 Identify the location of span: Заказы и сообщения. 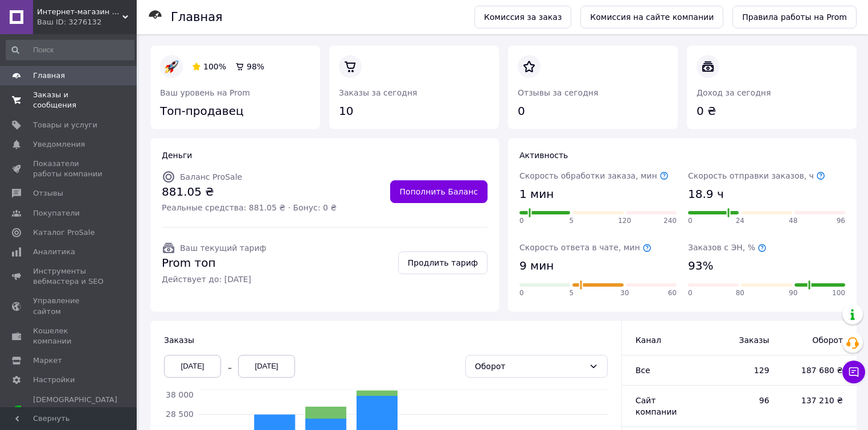
(68, 100).